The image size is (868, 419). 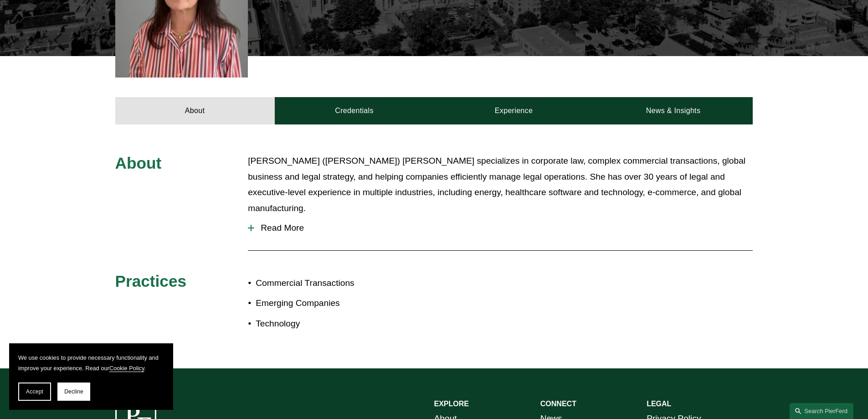 What do you see at coordinates (344, 324) in the screenshot?
I see `p: Technology` at bounding box center [344, 324].